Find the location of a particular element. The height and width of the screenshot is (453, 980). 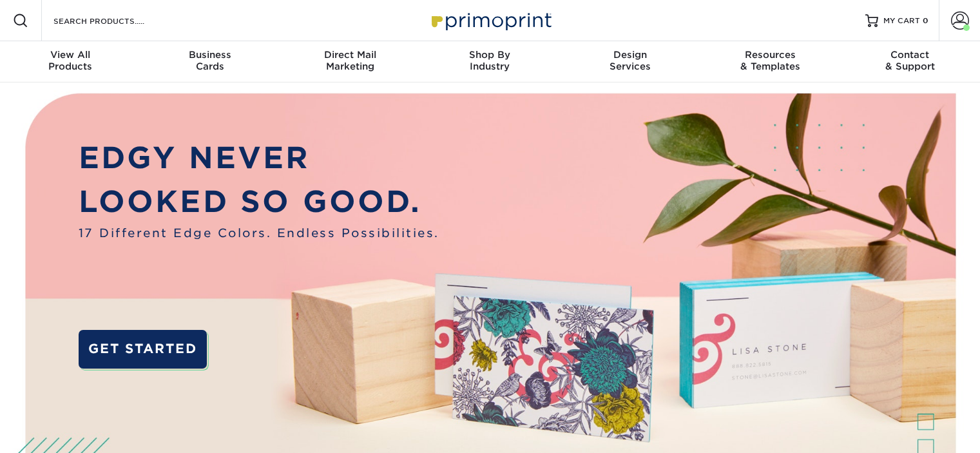

a: Direct MailMarketing is located at coordinates (350, 62).